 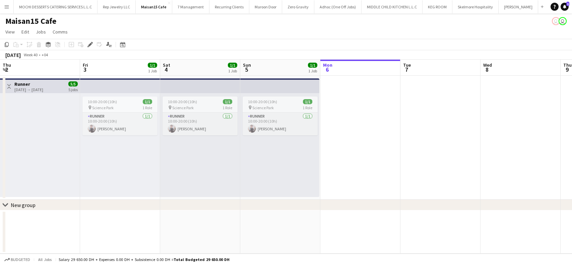 I want to click on h3: Runner, so click(x=29, y=84).